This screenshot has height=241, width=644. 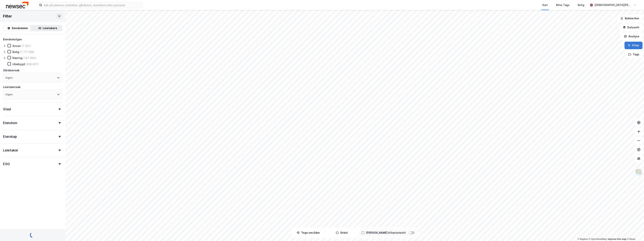 What do you see at coordinates (6, 164) in the screenshot?
I see `div: ESG` at bounding box center [6, 164].